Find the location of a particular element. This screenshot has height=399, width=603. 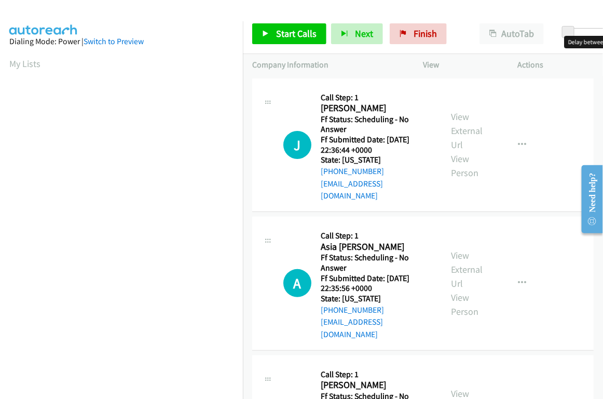

div: Dialing Mode: Power | is located at coordinates (122, 42).